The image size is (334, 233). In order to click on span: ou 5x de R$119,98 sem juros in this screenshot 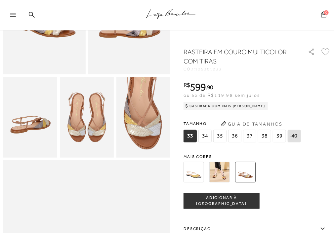, I will do `click(222, 95)`.